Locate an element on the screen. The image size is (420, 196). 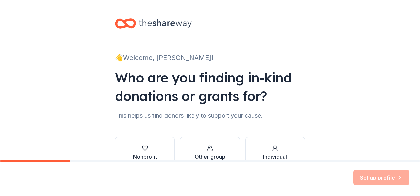
div: Who are you finding in-kind donations or grants for? is located at coordinates (210, 87).